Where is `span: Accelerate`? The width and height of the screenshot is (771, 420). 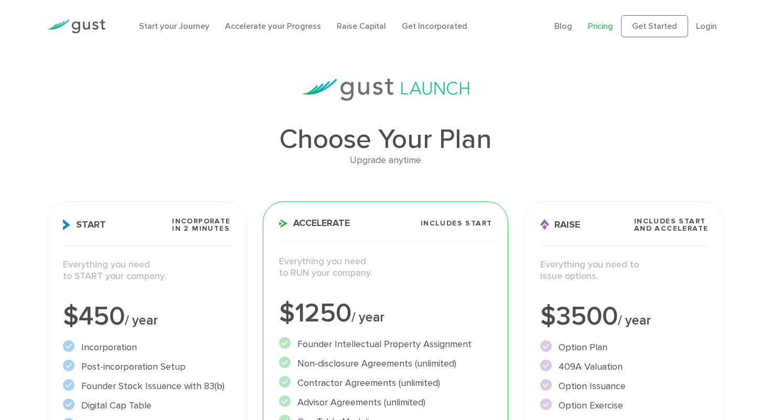 span: Accelerate is located at coordinates (314, 223).